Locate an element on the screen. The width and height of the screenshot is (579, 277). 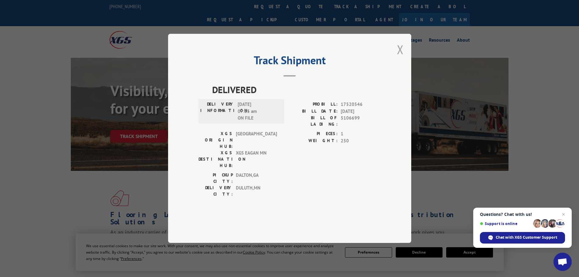
label: BILL DATE: is located at coordinates (314, 111).